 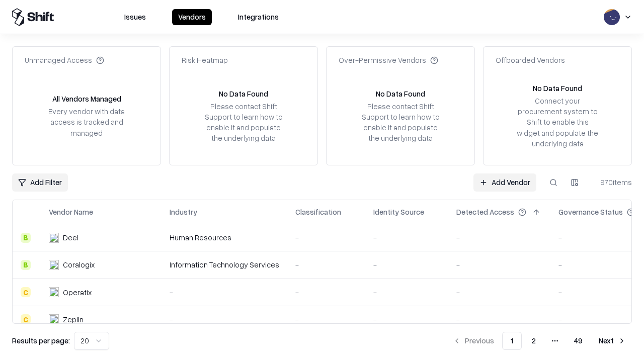 What do you see at coordinates (87, 122) in the screenshot?
I see `div: Every vendor with data access is tracked and managed` at bounding box center [87, 122].